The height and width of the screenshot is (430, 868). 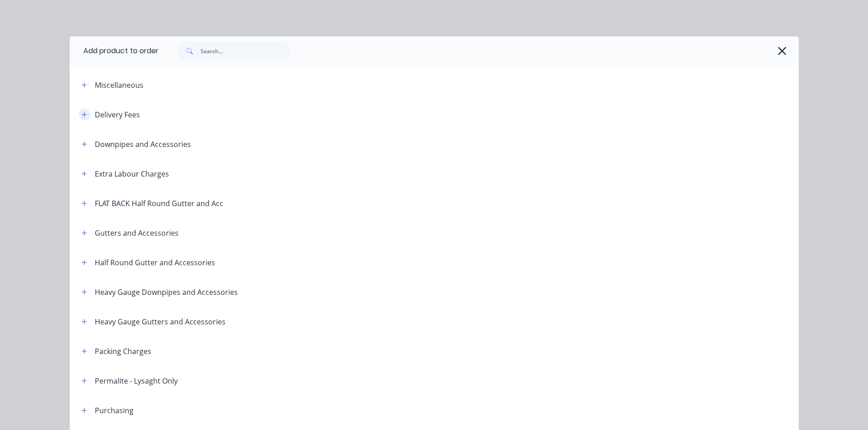 What do you see at coordinates (142, 144) in the screenshot?
I see `div: Downpipes and Accessories` at bounding box center [142, 144].